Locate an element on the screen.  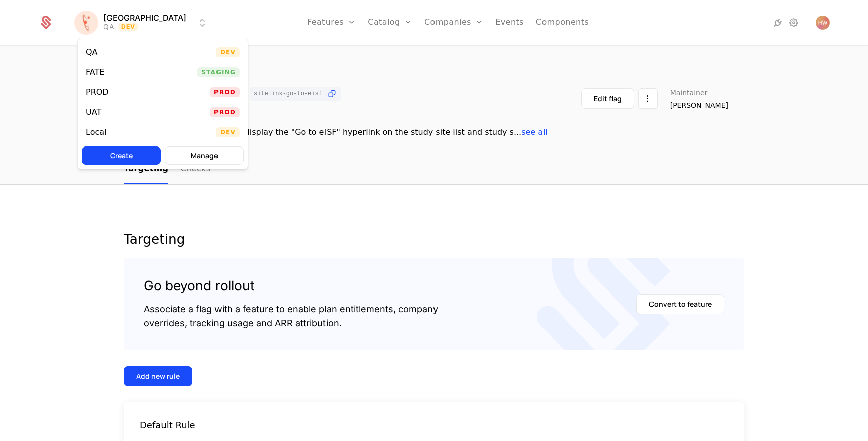
button: Manage is located at coordinates (204, 156).